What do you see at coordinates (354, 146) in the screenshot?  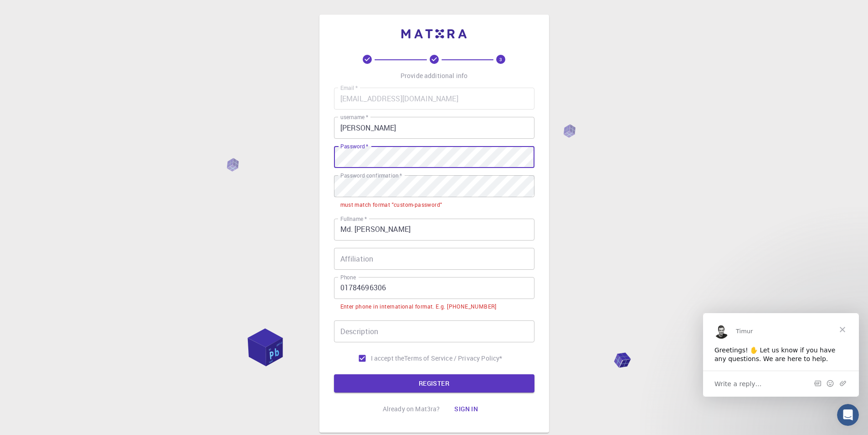 I see `label: Password` at bounding box center [354, 146].